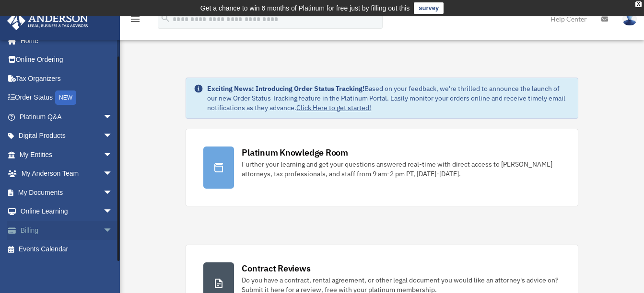  Describe the element at coordinates (135, 19) in the screenshot. I see `i: menu` at that location.